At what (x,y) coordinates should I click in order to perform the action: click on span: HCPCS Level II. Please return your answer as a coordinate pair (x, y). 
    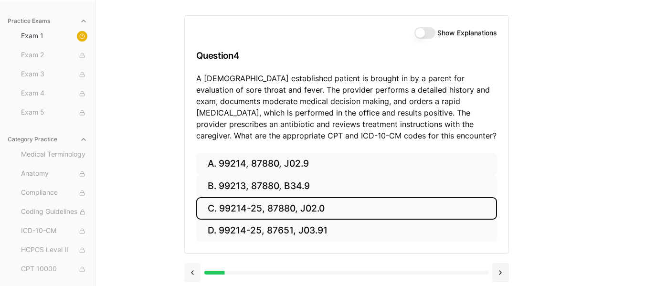
    Looking at the image, I should click on (54, 250).